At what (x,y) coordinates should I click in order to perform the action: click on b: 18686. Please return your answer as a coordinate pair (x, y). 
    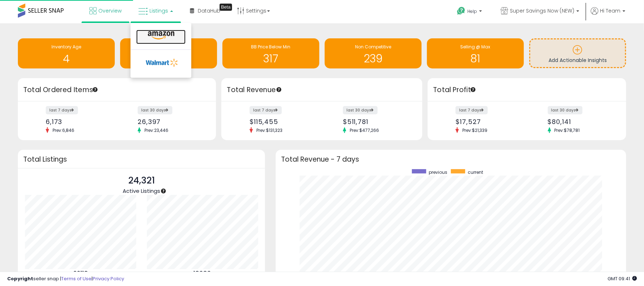
    Looking at the image, I should click on (202, 273).